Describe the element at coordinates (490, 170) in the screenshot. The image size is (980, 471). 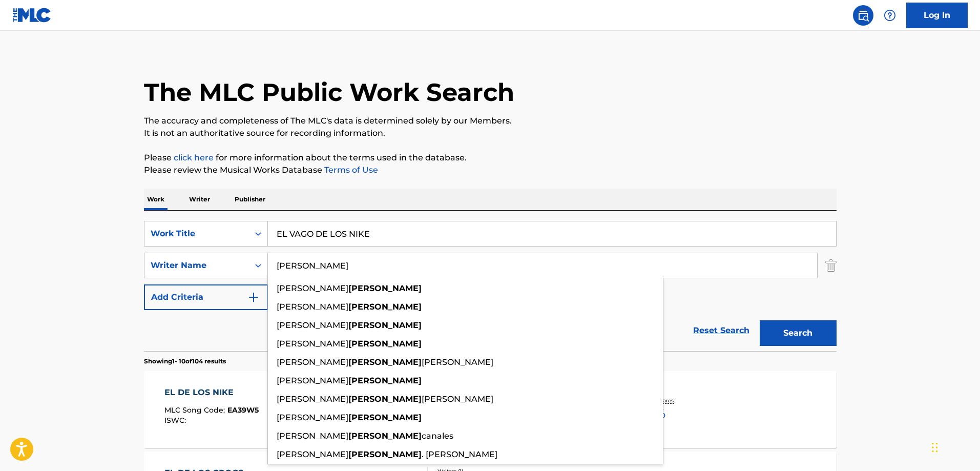
I see `p: Please review the Musical Works Database` at that location.